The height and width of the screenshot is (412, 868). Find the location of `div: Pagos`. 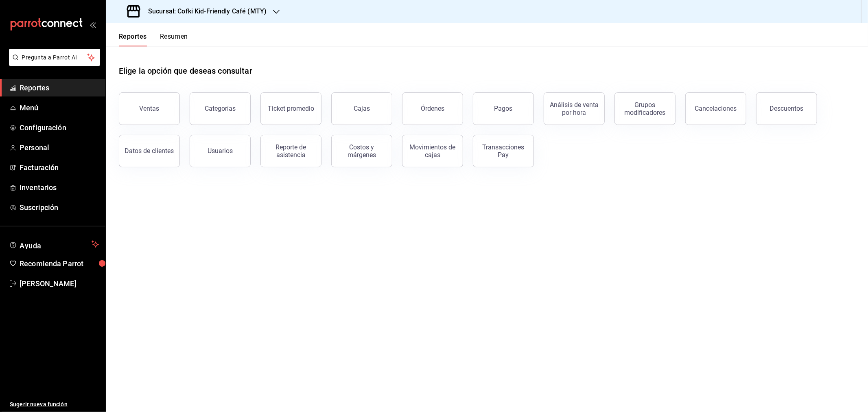

div: Pagos is located at coordinates (504, 108).